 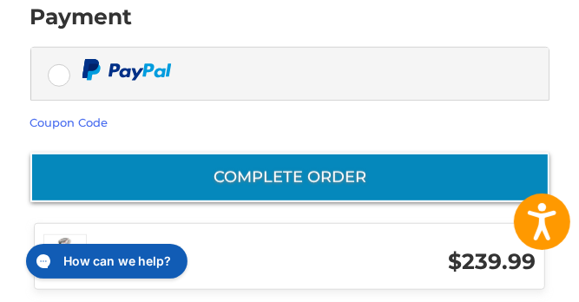 I want to click on img: PowerBilt Pro Power Golf Set, so click(x=65, y=256).